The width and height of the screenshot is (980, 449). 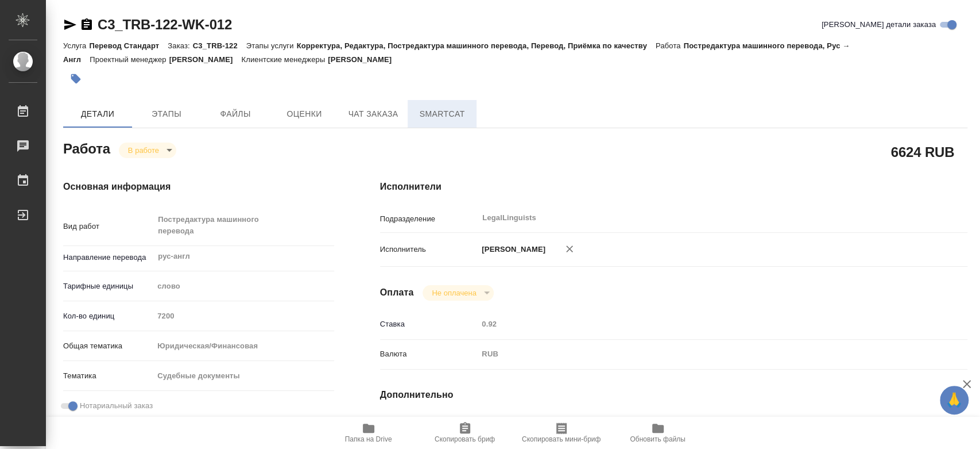 I want to click on p: Проектный менеджер, so click(x=129, y=59).